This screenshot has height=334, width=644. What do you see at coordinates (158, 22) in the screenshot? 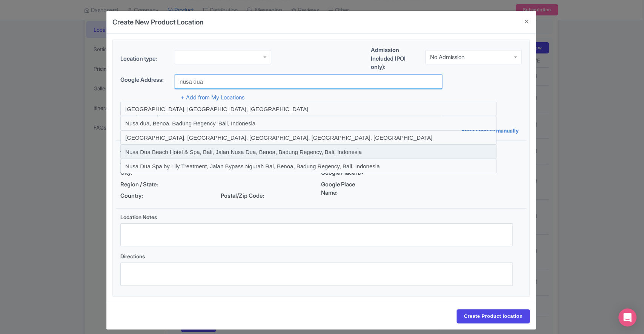
I see `h4: Create New Product Location` at bounding box center [158, 22].